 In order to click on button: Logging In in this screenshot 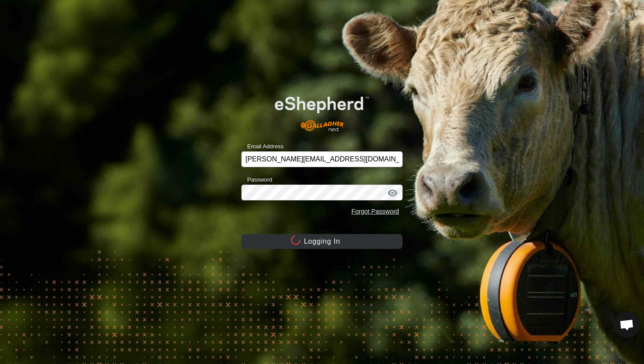, I will do `click(322, 241)`.